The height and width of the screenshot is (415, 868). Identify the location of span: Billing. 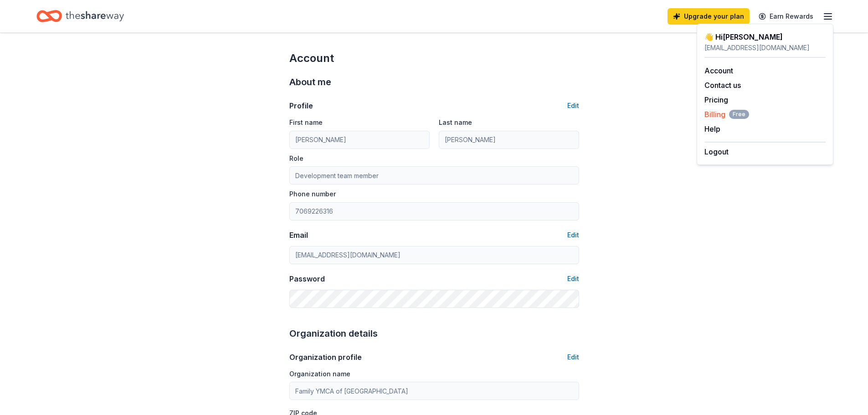
(727, 115).